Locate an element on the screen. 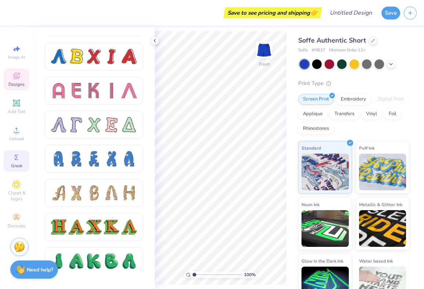  span: Standard is located at coordinates (311, 148).